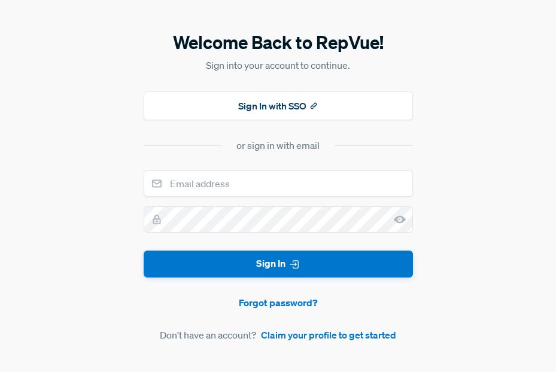  What do you see at coordinates (278, 43) in the screenshot?
I see `h5: Welcome Back to RepVue!` at bounding box center [278, 43].